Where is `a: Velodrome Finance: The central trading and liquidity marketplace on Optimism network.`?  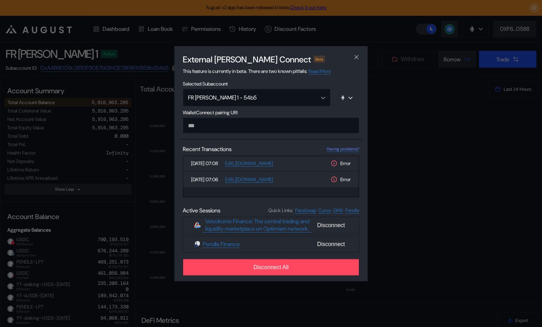
a: Velodrome Finance: The central trading and liquidity marketplace on Optimism network. is located at coordinates (257, 225).